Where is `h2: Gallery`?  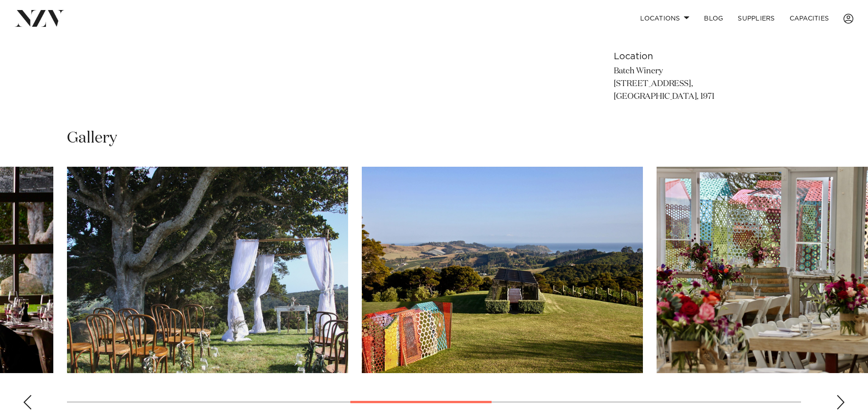
h2: Gallery is located at coordinates (92, 138).